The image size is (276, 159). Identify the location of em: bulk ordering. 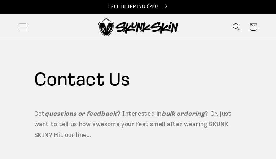
(183, 114).